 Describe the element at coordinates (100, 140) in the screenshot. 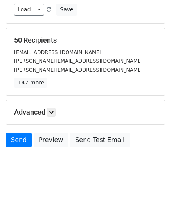

I see `a: Send Test Email` at that location.